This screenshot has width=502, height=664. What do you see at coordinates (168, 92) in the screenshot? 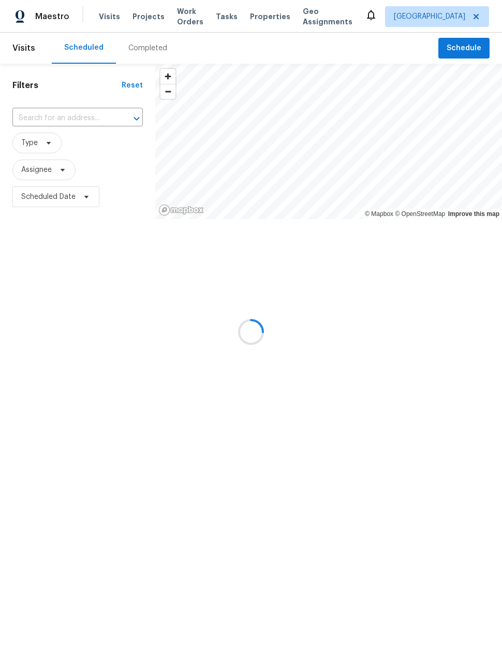
I see `span: Zoom out` at bounding box center [168, 92].